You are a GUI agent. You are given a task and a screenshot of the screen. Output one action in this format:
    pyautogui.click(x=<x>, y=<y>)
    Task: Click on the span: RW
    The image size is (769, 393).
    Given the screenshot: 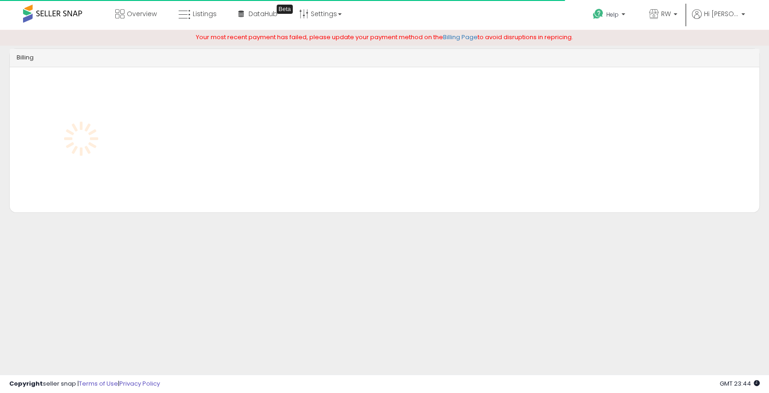 What is the action you would take?
    pyautogui.click(x=666, y=14)
    